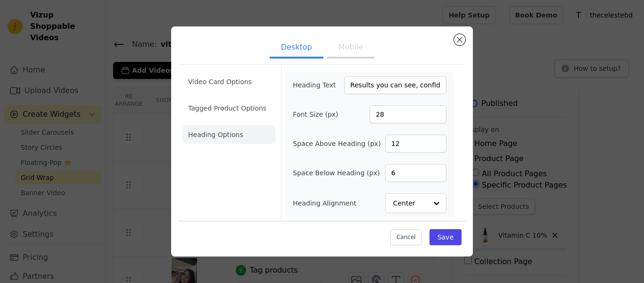  Describe the element at coordinates (395, 85) in the screenshot. I see `input: Add a heading` at that location.